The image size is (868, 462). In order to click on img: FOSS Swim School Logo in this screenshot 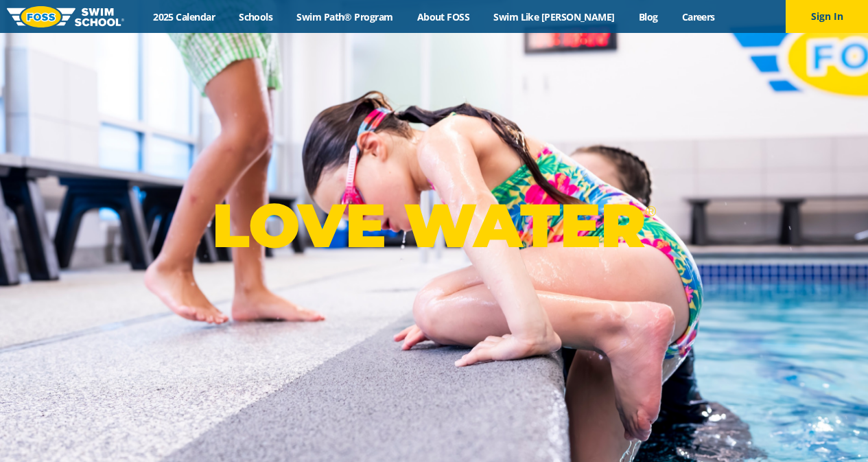, I will do `click(65, 17)`.